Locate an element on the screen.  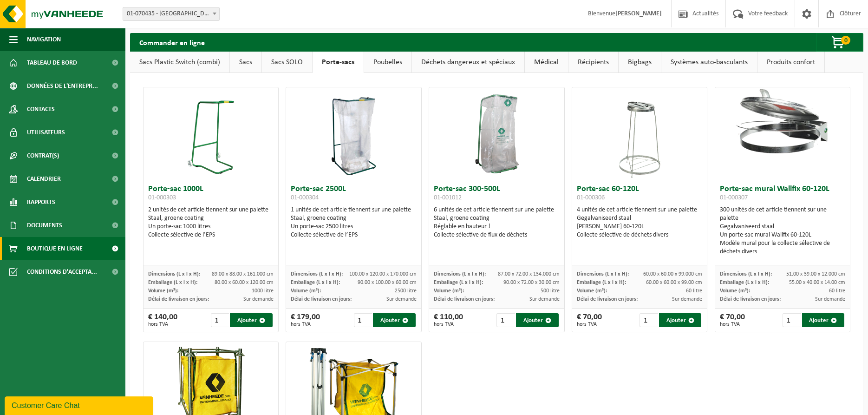
img: 01-000304 is located at coordinates (354, 133).